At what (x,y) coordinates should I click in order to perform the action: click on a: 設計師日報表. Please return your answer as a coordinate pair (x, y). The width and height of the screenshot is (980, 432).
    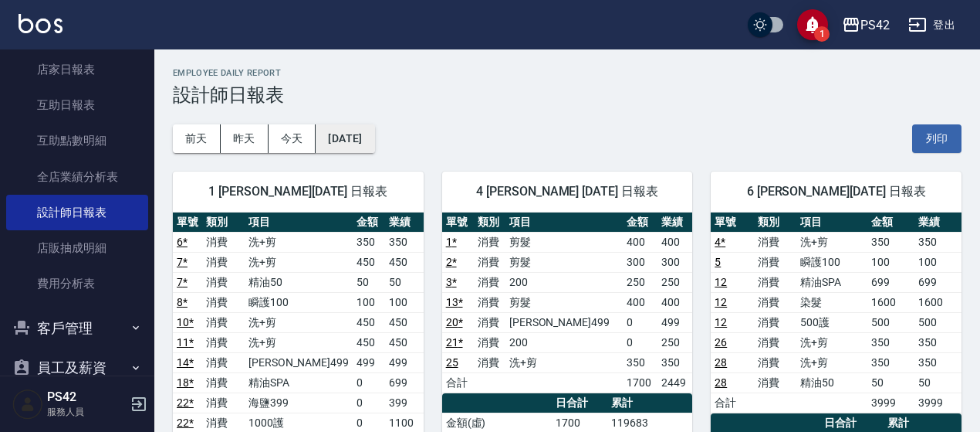
    Looking at the image, I should click on (77, 212).